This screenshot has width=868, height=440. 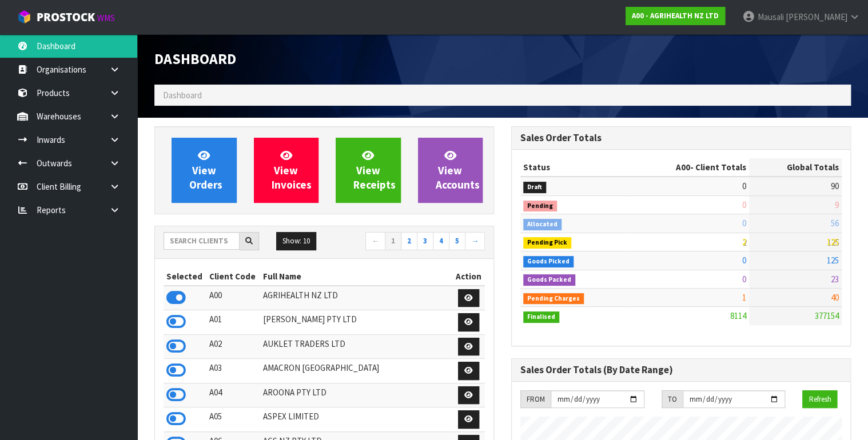 What do you see at coordinates (205, 170) in the screenshot?
I see `span: View Orders` at bounding box center [205, 170].